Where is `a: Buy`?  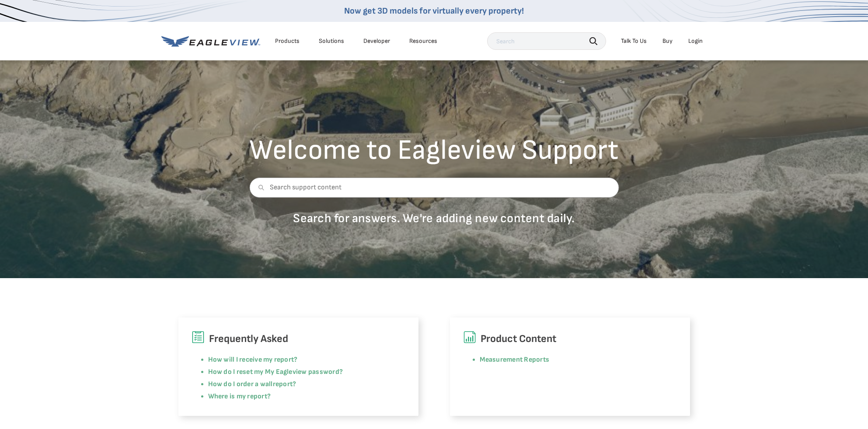 a: Buy is located at coordinates (667, 41).